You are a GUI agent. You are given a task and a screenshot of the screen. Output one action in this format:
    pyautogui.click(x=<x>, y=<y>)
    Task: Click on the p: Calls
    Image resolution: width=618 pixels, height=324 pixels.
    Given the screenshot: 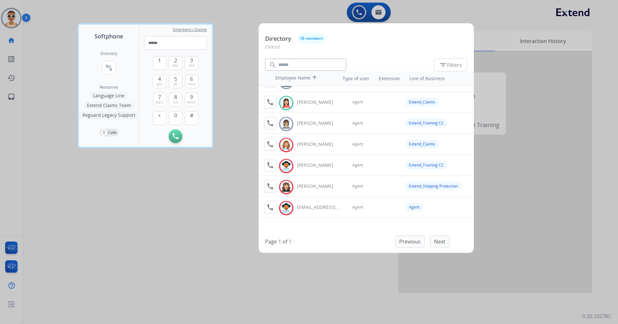 What is the action you would take?
    pyautogui.click(x=112, y=132)
    